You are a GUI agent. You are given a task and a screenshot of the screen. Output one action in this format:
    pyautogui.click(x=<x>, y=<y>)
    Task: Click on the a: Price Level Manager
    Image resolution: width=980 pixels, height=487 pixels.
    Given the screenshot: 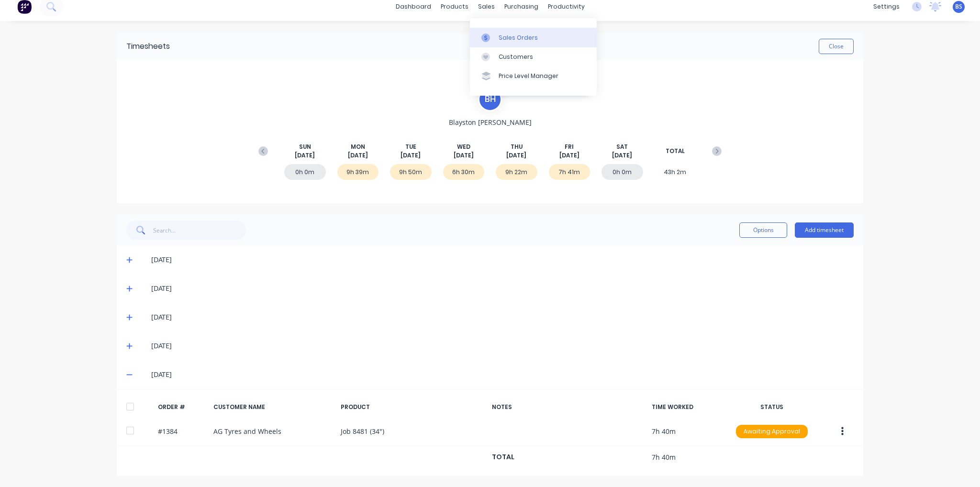 What is the action you would take?
    pyautogui.click(x=533, y=76)
    